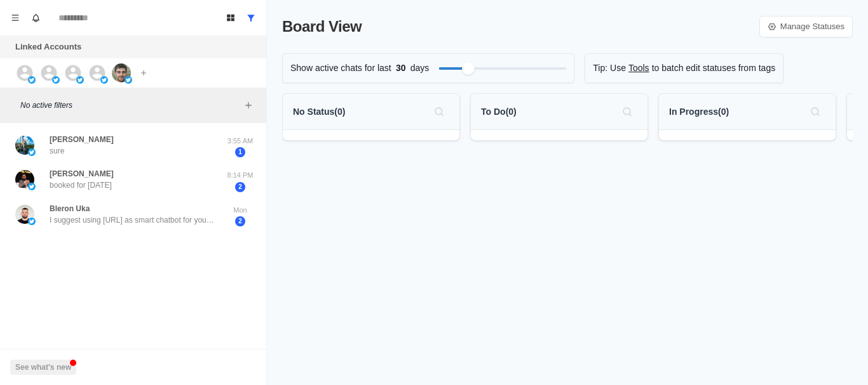 Image resolution: width=868 pixels, height=385 pixels. Describe the element at coordinates (340, 68) in the screenshot. I see `p: Show active chats for last` at that location.